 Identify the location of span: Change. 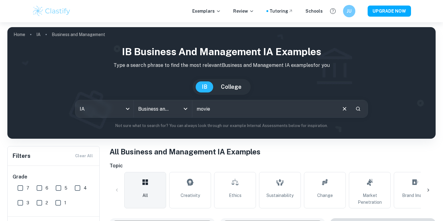
(325, 195).